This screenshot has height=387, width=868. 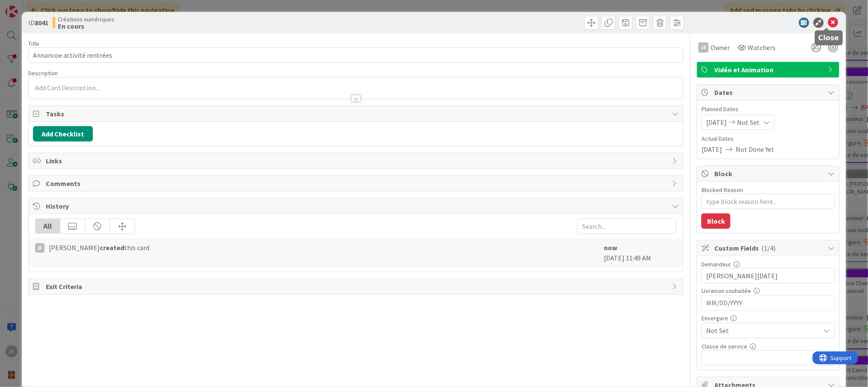 I want to click on span: History, so click(x=357, y=206).